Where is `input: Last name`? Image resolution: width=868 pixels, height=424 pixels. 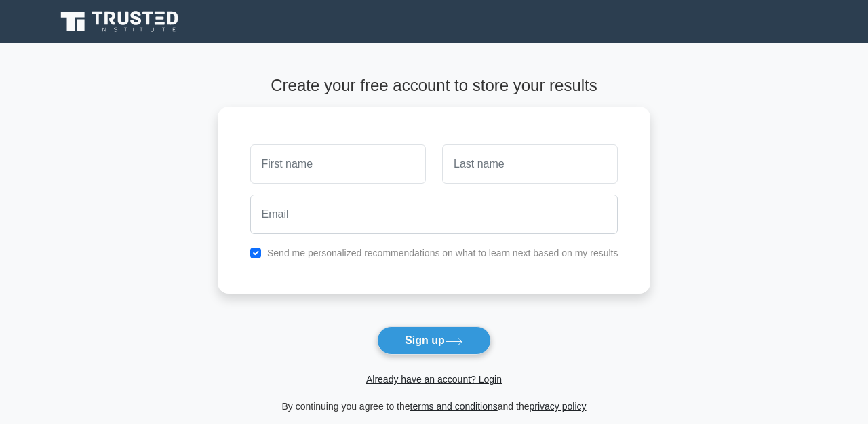 input: Last name is located at coordinates (530, 164).